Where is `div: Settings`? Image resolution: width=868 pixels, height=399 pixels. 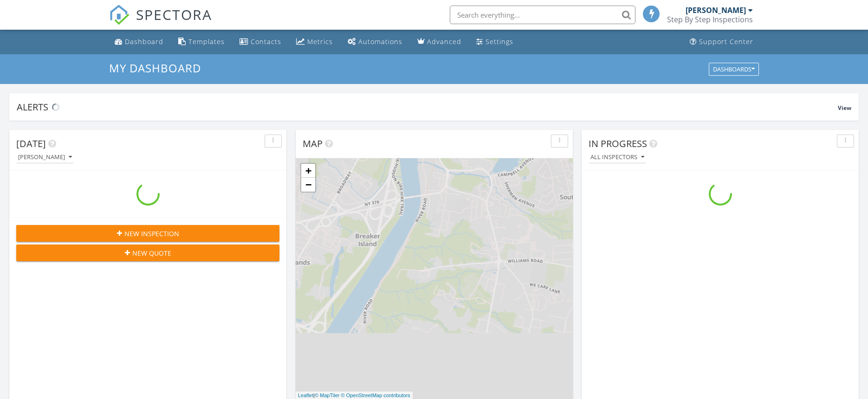 div: Settings is located at coordinates (500, 41).